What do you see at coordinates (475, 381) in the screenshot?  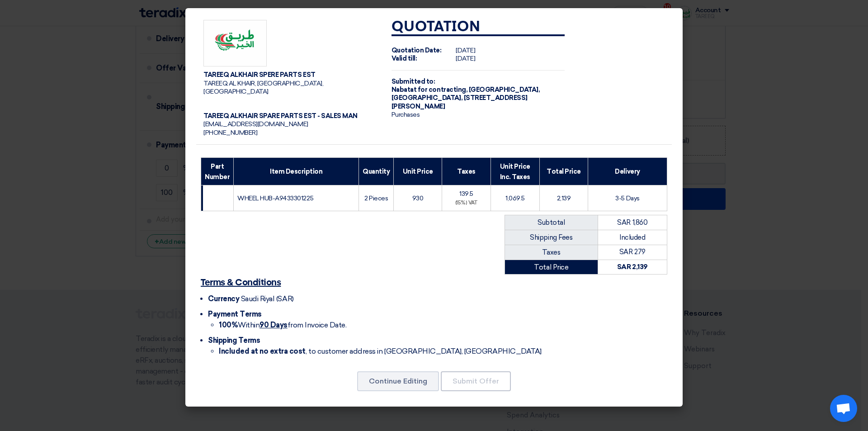 I see `font: Submit Offer` at bounding box center [475, 381].